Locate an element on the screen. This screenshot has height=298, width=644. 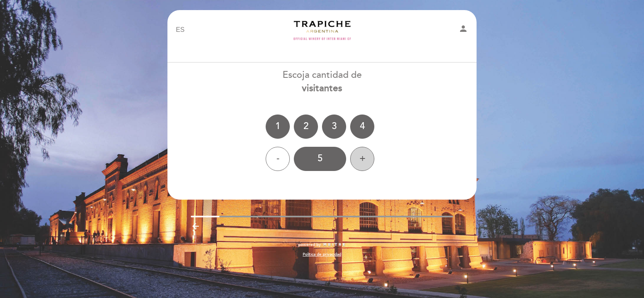
a: powered by is located at coordinates (322, 245).